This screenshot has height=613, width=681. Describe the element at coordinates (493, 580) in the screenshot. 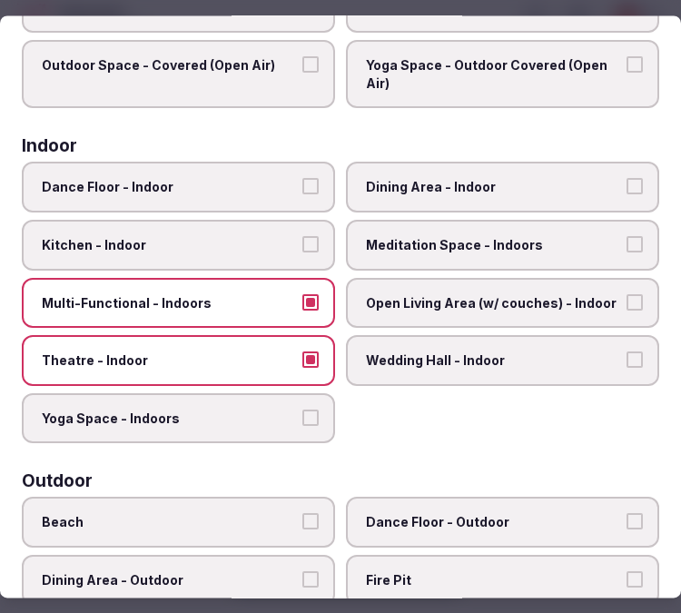

I see `span: Fire Pit` at that location.